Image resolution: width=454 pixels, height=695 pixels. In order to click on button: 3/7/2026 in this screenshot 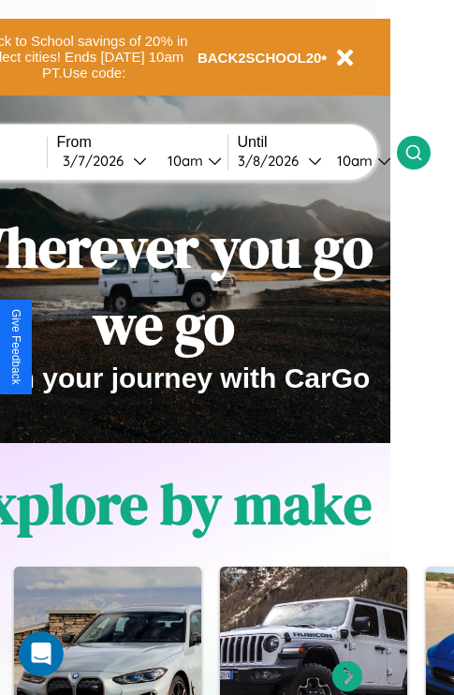, I will do `click(105, 160)`.